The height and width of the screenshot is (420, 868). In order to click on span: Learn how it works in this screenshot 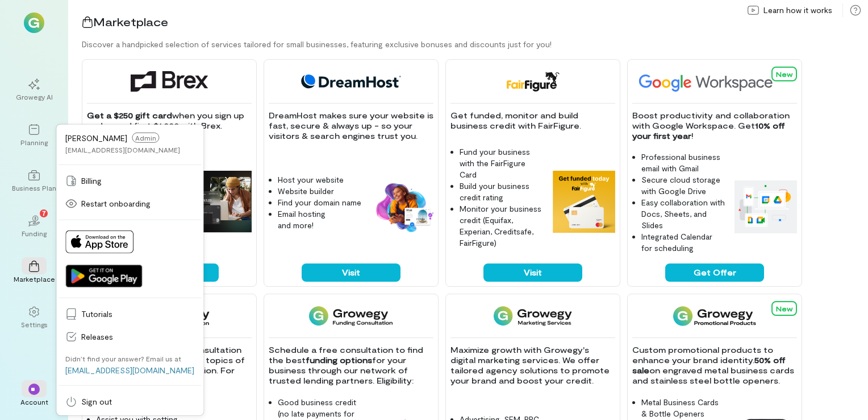, I will do `click(798, 10)`.